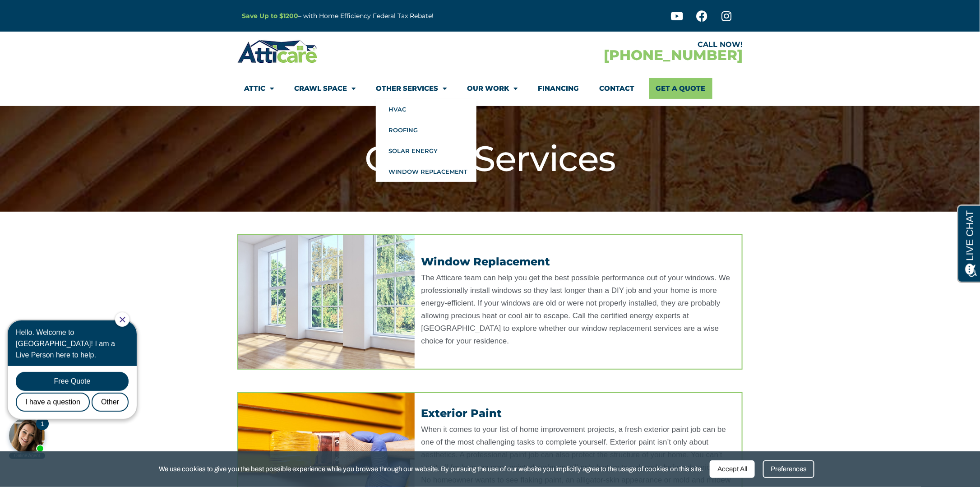  Describe the element at coordinates (788, 469) in the screenshot. I see `div: Preferences` at that location.